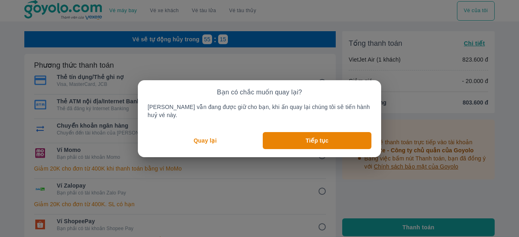 The height and width of the screenshot is (237, 519). What do you see at coordinates (259, 92) in the screenshot?
I see `p: Bạn có chắc muốn quay lại?` at bounding box center [259, 92].